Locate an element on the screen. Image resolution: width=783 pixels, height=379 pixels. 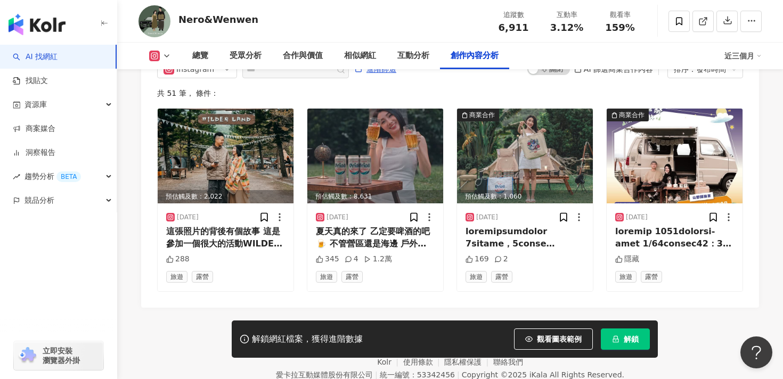
div: 2 is located at coordinates (501, 260).